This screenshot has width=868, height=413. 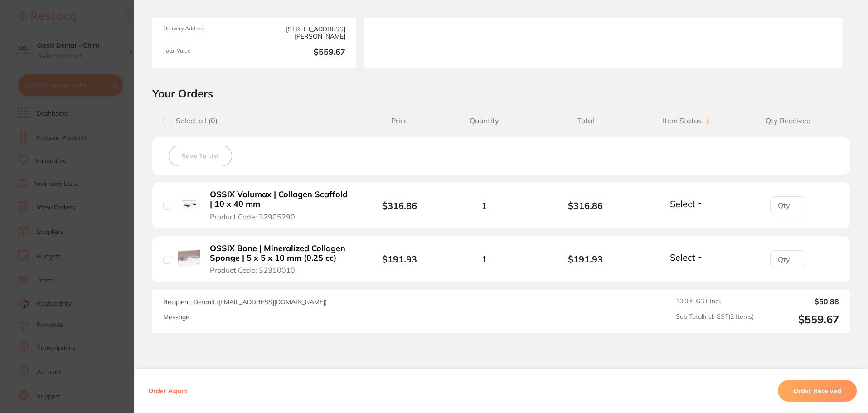 What do you see at coordinates (280, 253) in the screenshot?
I see `b: OSSIX Bone | Mineralized Collagen Sponge | 5 x 5 x 10 mm (0.25 cc)` at bounding box center [280, 253].